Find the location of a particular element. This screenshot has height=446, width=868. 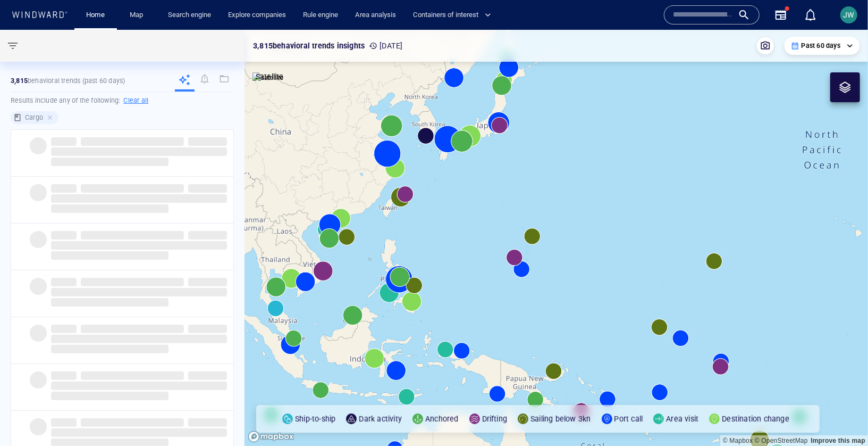

p: behavioral trends (Past 60 days) is located at coordinates (67, 81).